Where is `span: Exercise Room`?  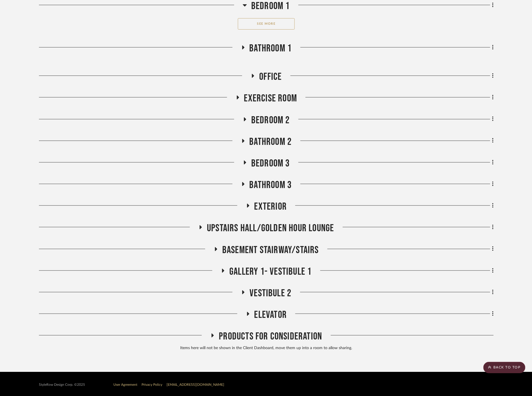 span: Exercise Room is located at coordinates (271, 98).